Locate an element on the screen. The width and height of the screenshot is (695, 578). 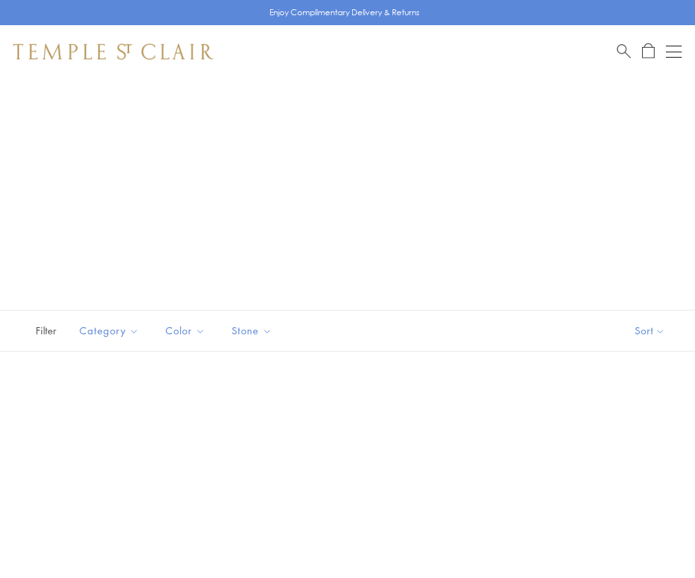
button: Color is located at coordinates (185, 330).